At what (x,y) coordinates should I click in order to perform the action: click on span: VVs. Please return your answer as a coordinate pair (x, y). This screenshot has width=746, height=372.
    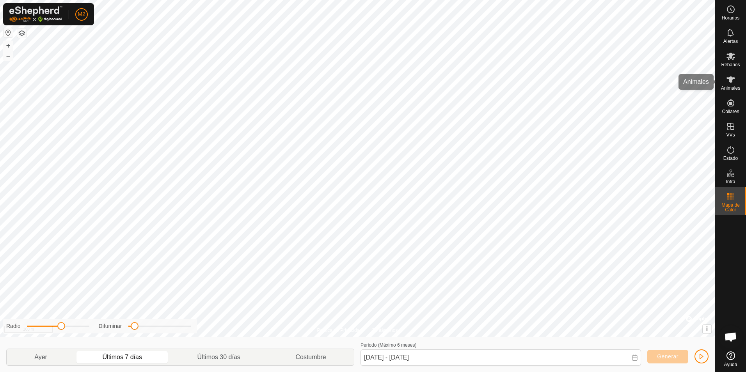
    Looking at the image, I should click on (731, 135).